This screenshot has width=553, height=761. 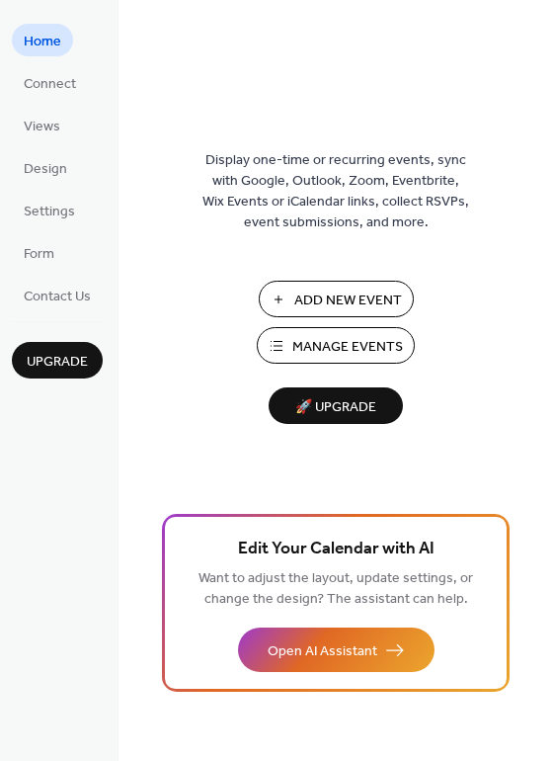 I want to click on button: Manage Events, so click(x=336, y=345).